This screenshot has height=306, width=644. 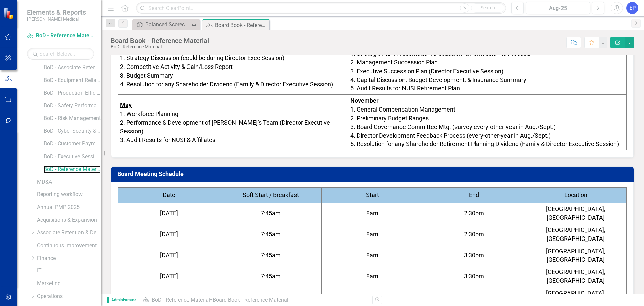 What do you see at coordinates (576, 195) in the screenshot?
I see `span: Location` at bounding box center [576, 195].